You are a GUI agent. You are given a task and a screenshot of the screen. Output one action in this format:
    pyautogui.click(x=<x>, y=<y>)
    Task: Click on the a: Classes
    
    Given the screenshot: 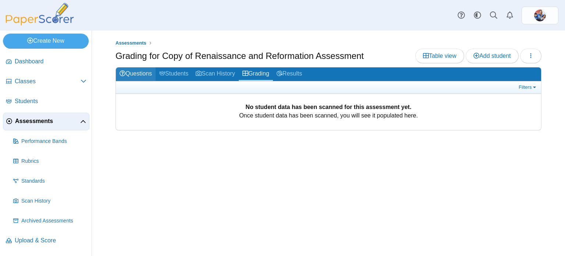 What is the action you would take?
    pyautogui.click(x=46, y=82)
    